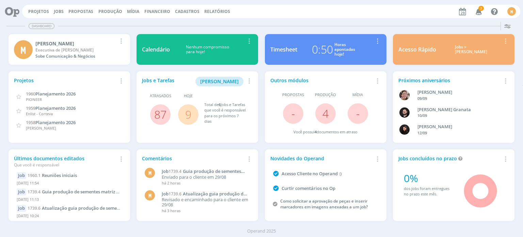  Describe the element at coordinates (133, 12) in the screenshot. I see `button: Mídia` at that location.